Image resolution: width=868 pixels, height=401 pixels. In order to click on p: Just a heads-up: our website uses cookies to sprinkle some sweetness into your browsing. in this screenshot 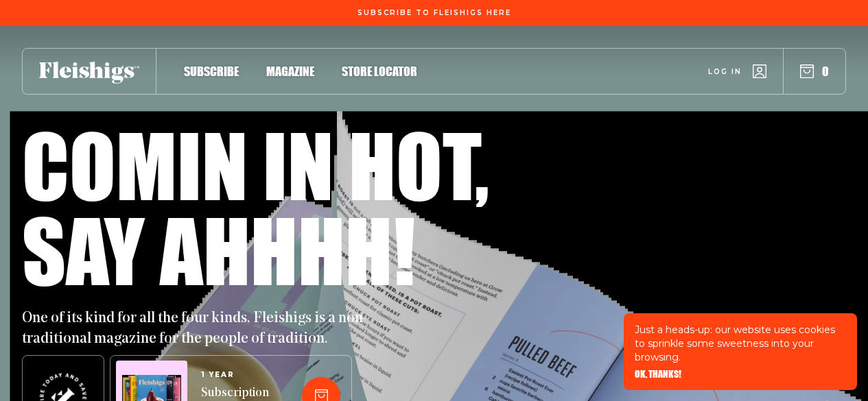, I will do `click(740, 343)`.